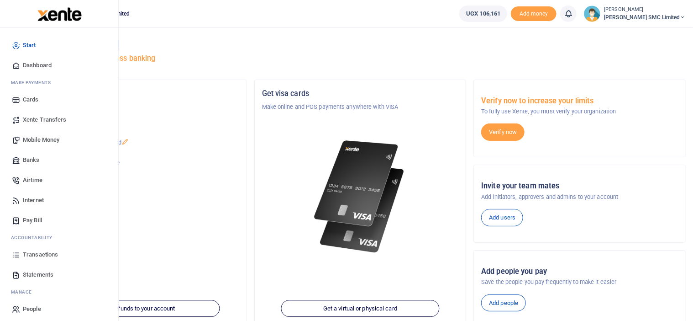 This screenshot has height=321, width=693. Describe the element at coordinates (37, 65) in the screenshot. I see `span: Dashboard` at that location.